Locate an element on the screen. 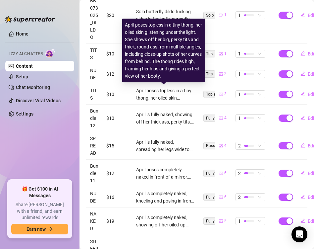  a: Discover Viral Videos is located at coordinates (38, 100).